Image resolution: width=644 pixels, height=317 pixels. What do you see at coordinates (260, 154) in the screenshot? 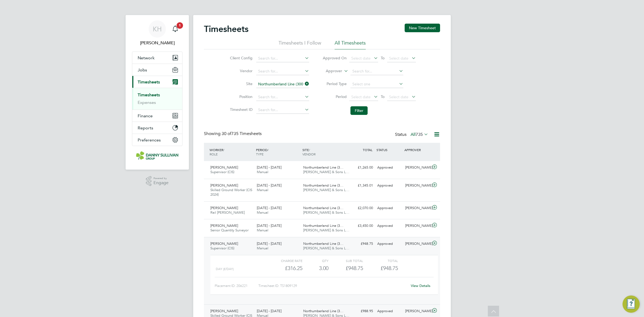
I see `span: TYPE` at bounding box center [260, 154].